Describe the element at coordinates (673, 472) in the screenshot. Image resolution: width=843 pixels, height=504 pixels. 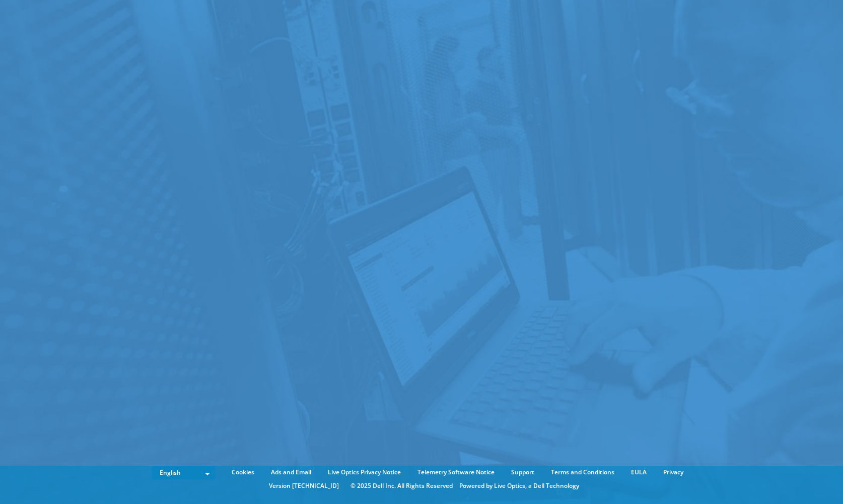
I see `a: Privacy` at that location.